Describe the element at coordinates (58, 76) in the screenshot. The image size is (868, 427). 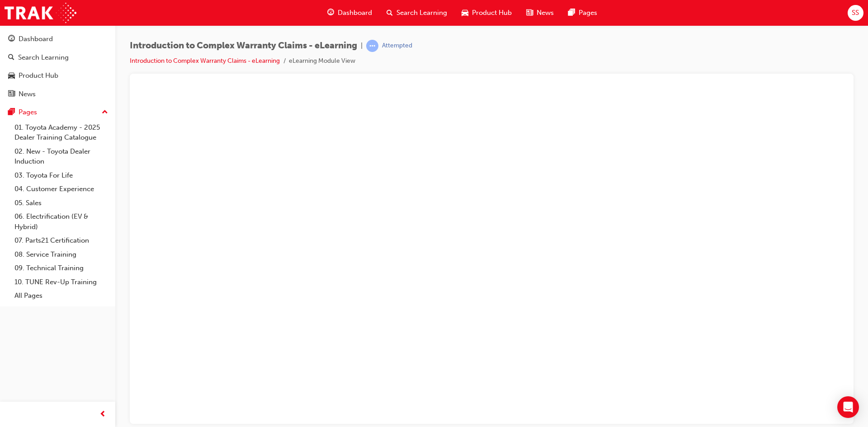
I see `a: Product Hub` at that location.